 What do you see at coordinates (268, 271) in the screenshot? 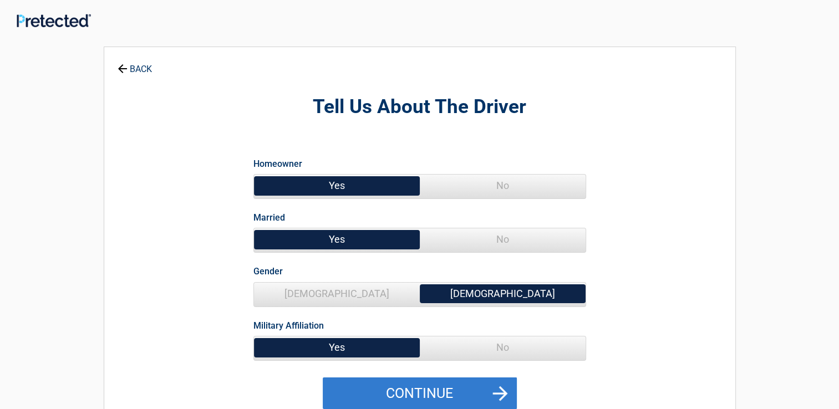
I see `label: Gender` at bounding box center [268, 271].